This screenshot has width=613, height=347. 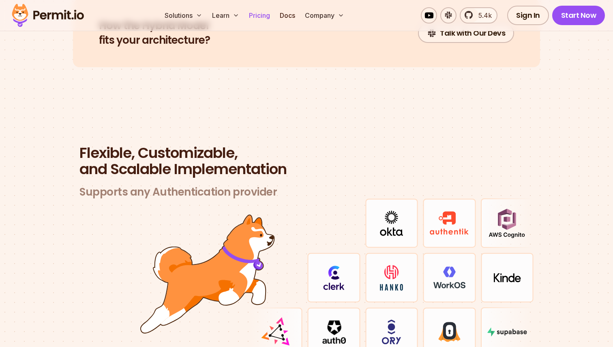 What do you see at coordinates (306, 161) in the screenshot?
I see `h2: and Scalable Implementation` at bounding box center [306, 161].